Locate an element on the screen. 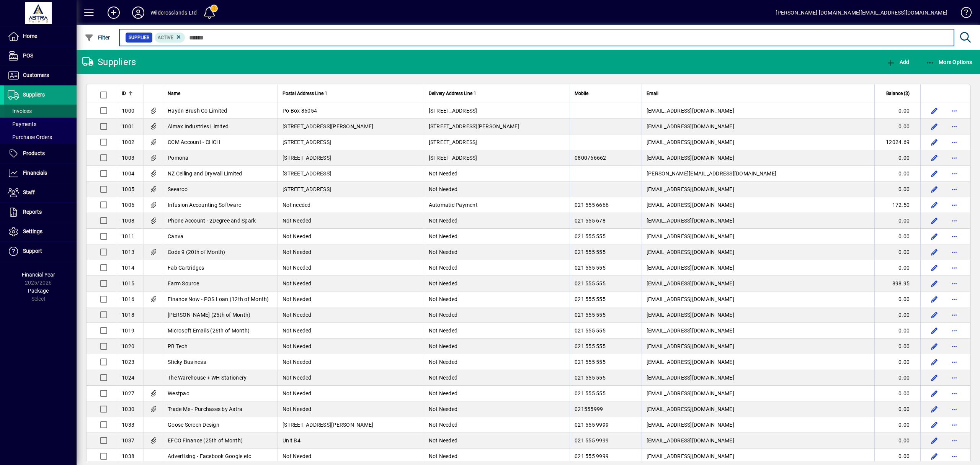  span: 021 555 555 is located at coordinates (590, 330).